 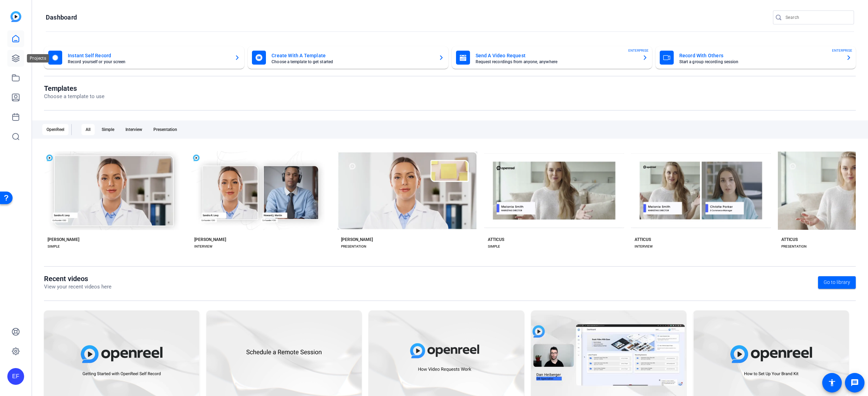 I want to click on button: Record With OthersStart a group recording sessionENTERPRISE, so click(x=755, y=58).